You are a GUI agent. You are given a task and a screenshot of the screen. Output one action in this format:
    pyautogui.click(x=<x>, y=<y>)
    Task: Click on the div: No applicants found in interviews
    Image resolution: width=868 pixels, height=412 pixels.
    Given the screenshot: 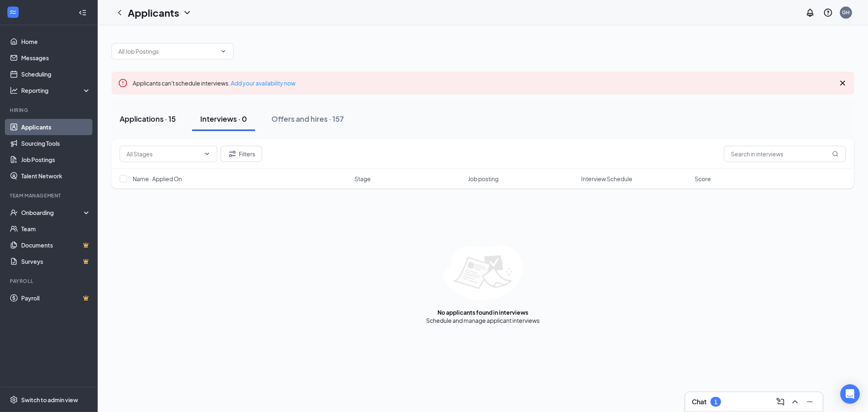 What is the action you would take?
    pyautogui.click(x=483, y=312)
    